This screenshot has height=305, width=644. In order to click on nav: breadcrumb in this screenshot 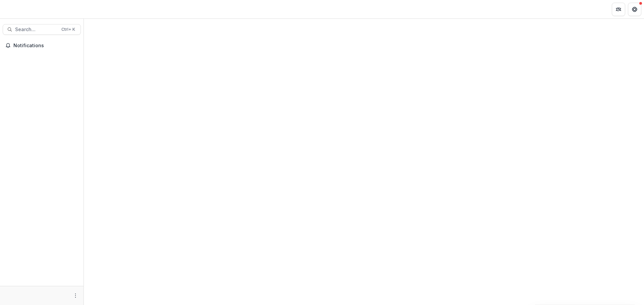, I will do `click(101, 9)`.